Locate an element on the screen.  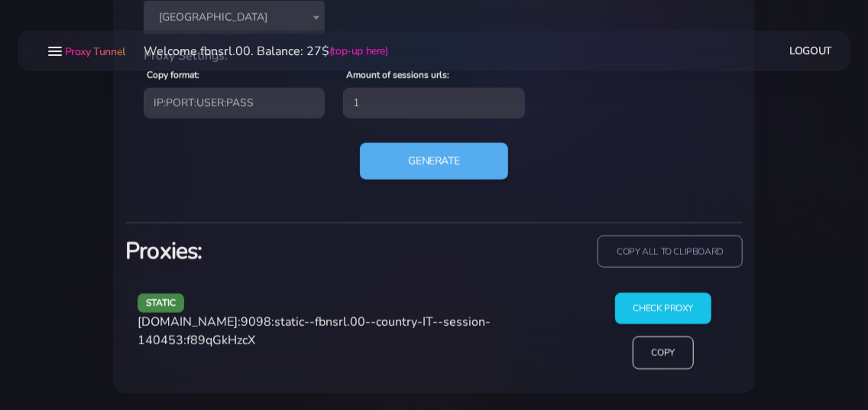
button: Generate is located at coordinates (434, 162).